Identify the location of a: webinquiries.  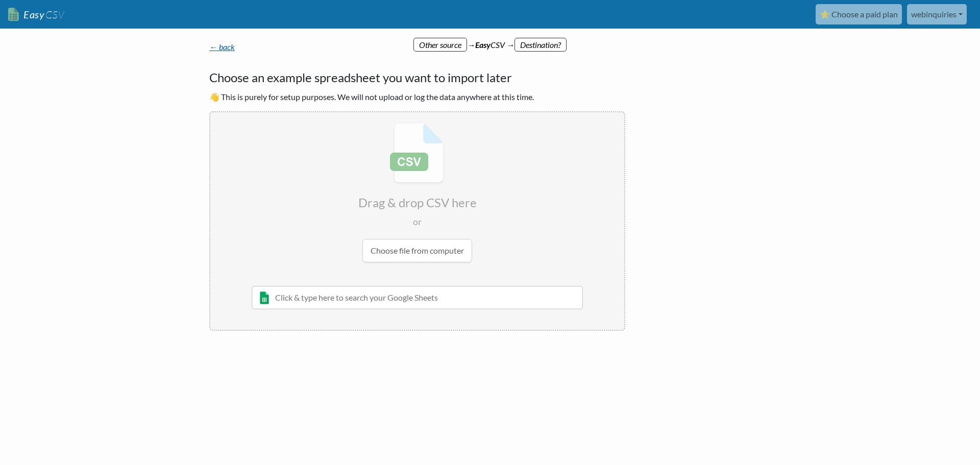
(937, 14).